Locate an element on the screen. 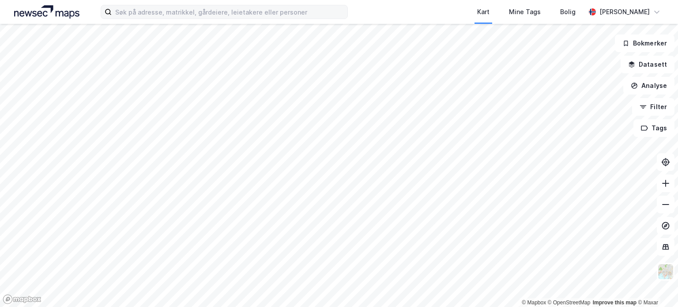 The width and height of the screenshot is (678, 307). img: logo.a4113a55bc3d86da70a041830d287a7e.svg is located at coordinates (47, 12).